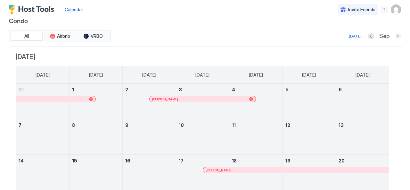 The image size is (410, 190). I want to click on span: 7, so click(20, 125).